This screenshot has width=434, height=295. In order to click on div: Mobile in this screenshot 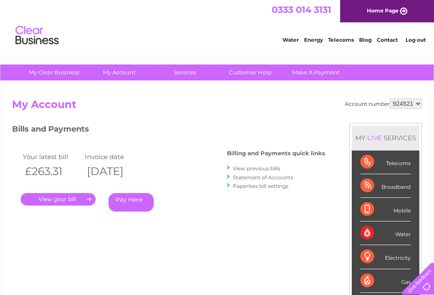, I will do `click(385, 210)`.